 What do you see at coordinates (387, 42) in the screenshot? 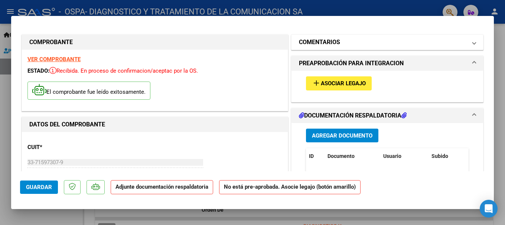
I see `mat-expansion-panel-header: COMENTARIOS` at bounding box center [387, 42].